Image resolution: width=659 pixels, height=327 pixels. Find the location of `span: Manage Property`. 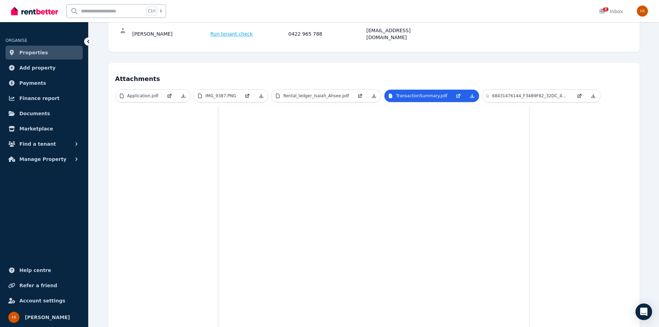

span: Manage Property is located at coordinates (43, 159).